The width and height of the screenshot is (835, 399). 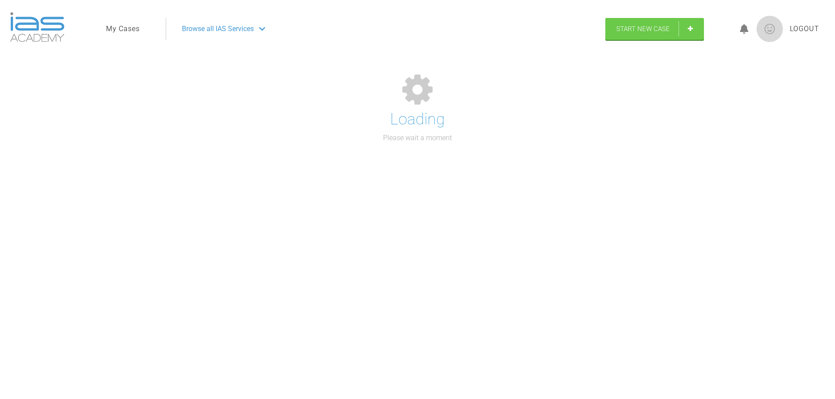 I want to click on p: Please wait a moment, so click(x=417, y=138).